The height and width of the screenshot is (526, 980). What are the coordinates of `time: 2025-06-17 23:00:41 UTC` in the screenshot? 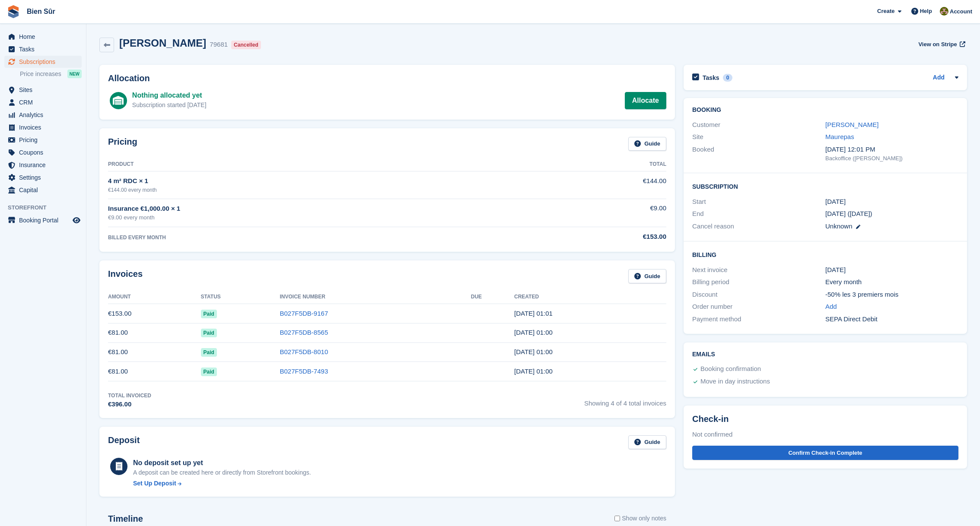 It's located at (533, 332).